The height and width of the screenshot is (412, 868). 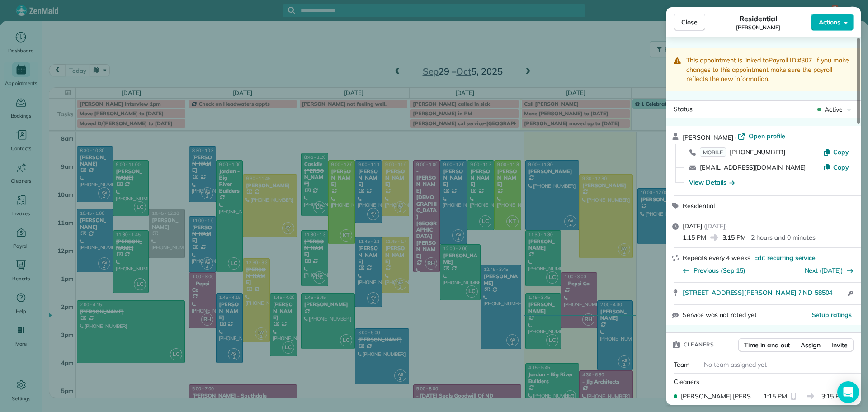 I want to click on a: Open profile, so click(x=762, y=136).